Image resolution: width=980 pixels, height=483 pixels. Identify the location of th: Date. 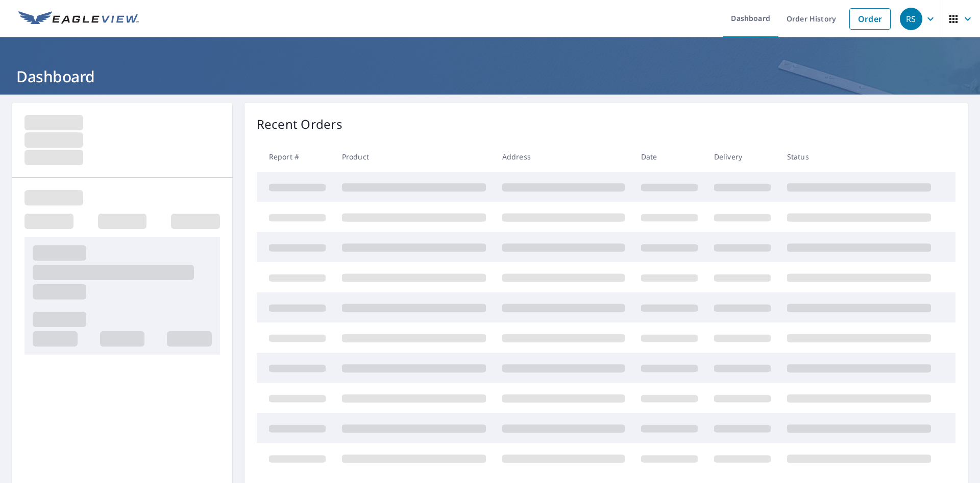
(670, 156).